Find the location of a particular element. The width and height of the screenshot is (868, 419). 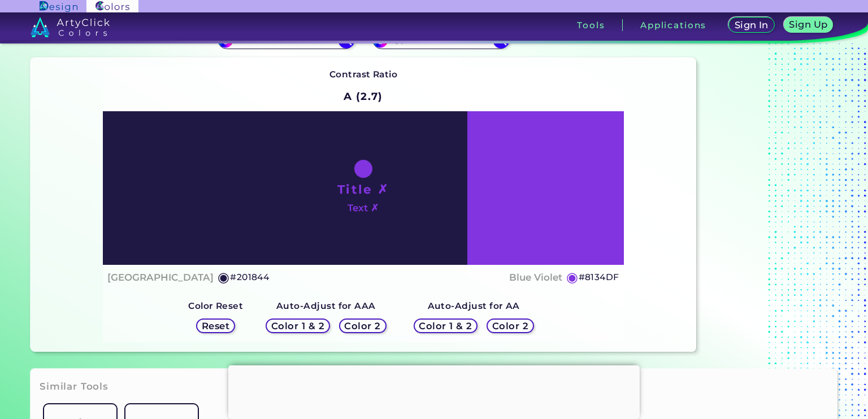

a: Sign Up is located at coordinates (809, 25).